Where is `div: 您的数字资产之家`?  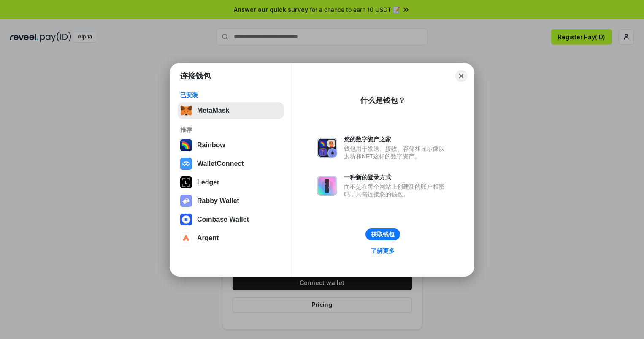 div: 您的数字资产之家 is located at coordinates (397, 139).